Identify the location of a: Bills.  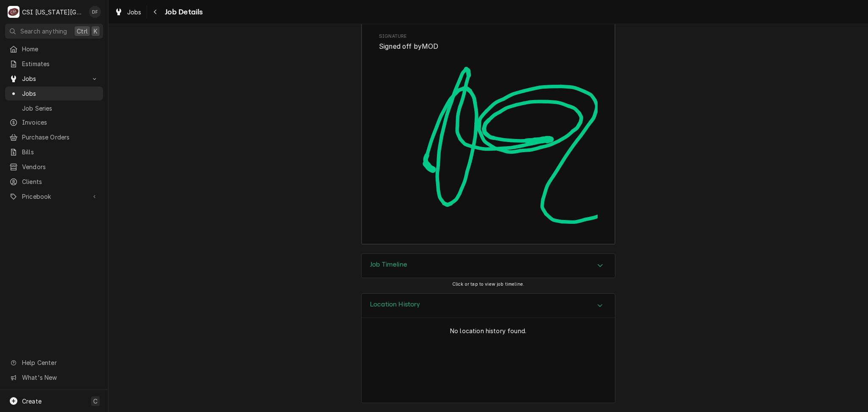
(54, 151).